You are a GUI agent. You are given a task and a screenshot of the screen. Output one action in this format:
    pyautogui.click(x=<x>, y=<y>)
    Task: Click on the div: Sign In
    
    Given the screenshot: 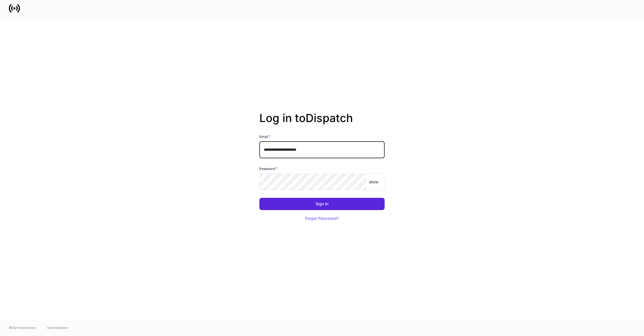 What is the action you would take?
    pyautogui.click(x=322, y=204)
    